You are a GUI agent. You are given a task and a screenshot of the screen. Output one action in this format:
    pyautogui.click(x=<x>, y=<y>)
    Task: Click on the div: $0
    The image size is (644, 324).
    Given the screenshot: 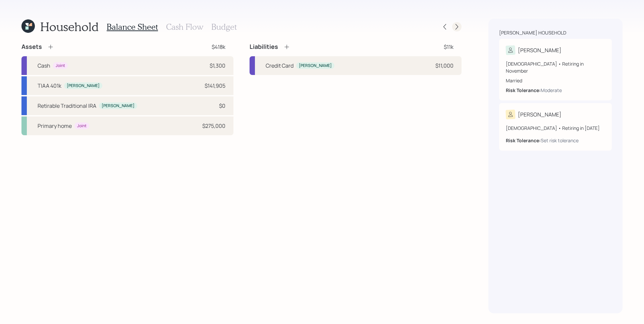 What is the action you would take?
    pyautogui.click(x=222, y=106)
    